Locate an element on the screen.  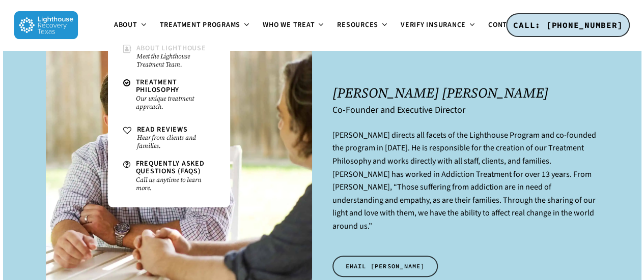
a: Verify Insurance is located at coordinates (438, 26).